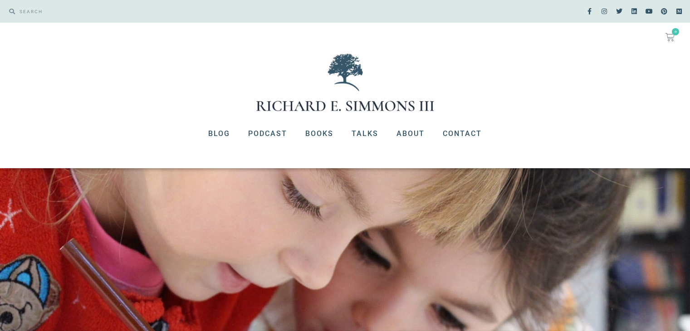  What do you see at coordinates (320, 134) in the screenshot?
I see `a: Books` at bounding box center [320, 134].